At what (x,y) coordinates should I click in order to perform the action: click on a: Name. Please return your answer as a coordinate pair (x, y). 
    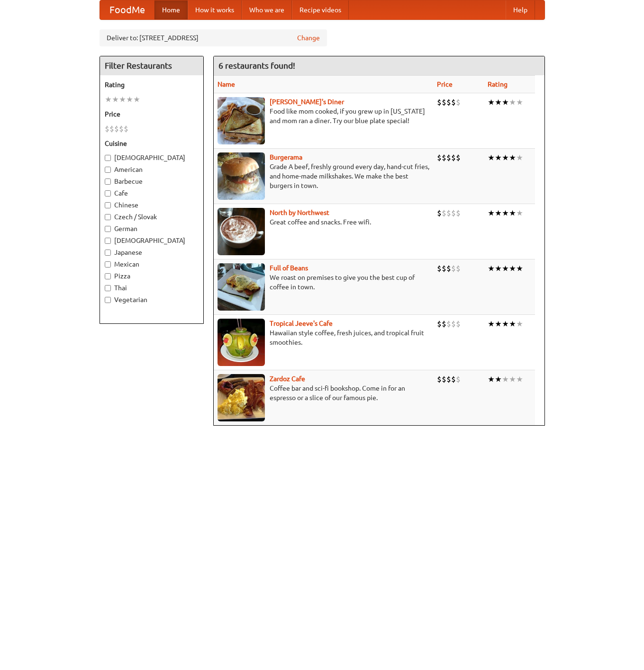
    Looking at the image, I should click on (226, 84).